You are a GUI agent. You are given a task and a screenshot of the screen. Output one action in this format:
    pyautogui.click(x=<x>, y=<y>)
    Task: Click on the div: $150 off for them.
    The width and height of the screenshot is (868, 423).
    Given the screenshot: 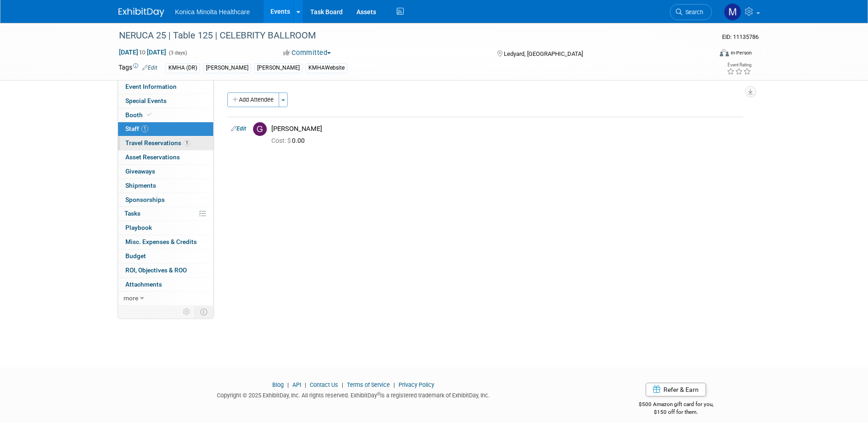 What is the action you would take?
    pyautogui.click(x=675, y=412)
    